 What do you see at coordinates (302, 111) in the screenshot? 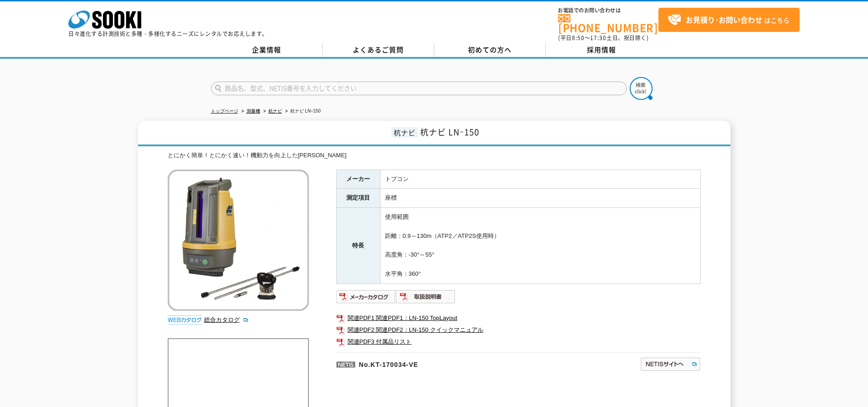
I see `li: 杭ナビ LNｰ150` at bounding box center [302, 111].